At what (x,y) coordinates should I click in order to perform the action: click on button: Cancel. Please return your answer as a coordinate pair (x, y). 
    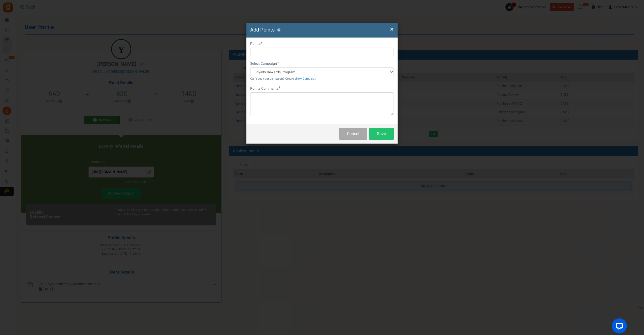
    Looking at the image, I should click on (353, 133).